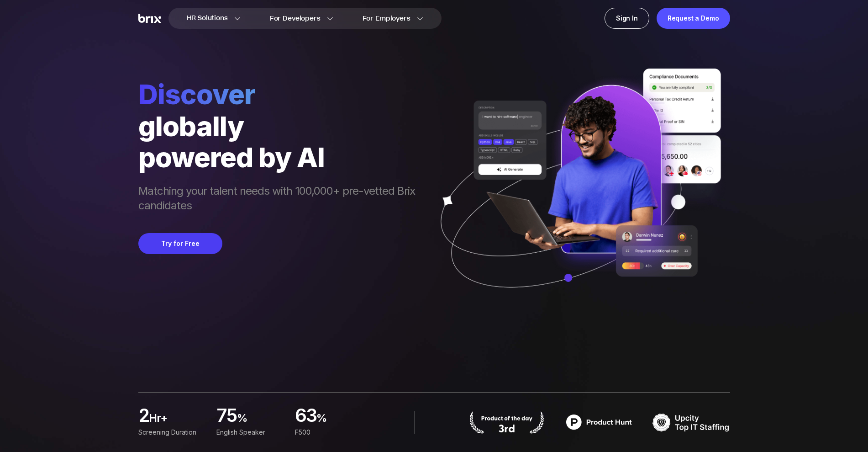 The height and width of the screenshot is (452, 868). Describe the element at coordinates (306, 416) in the screenshot. I see `span: 63` at that location.